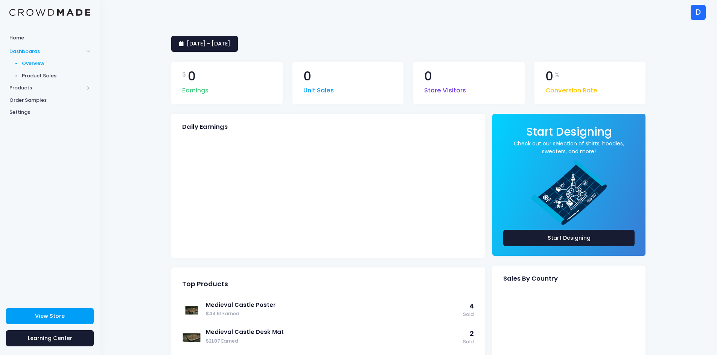  What do you see at coordinates (568, 148) in the screenshot?
I see `a: Check out our selection of shirts, hoodies, sweaters, and more!` at bounding box center [568, 148].